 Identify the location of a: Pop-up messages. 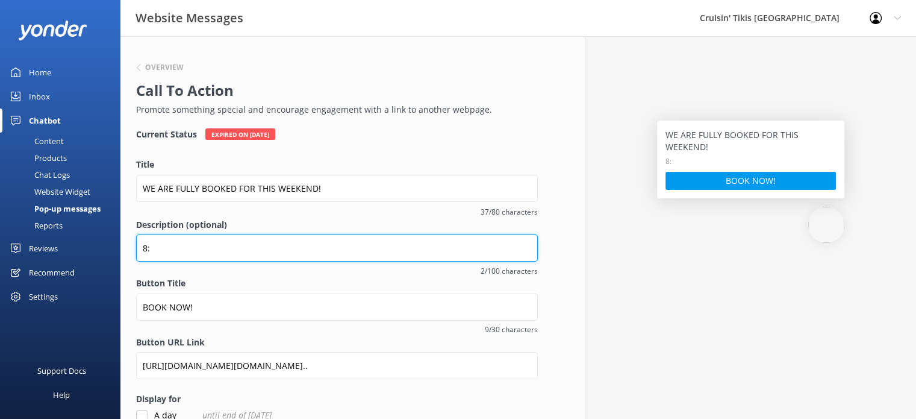
(64, 208).